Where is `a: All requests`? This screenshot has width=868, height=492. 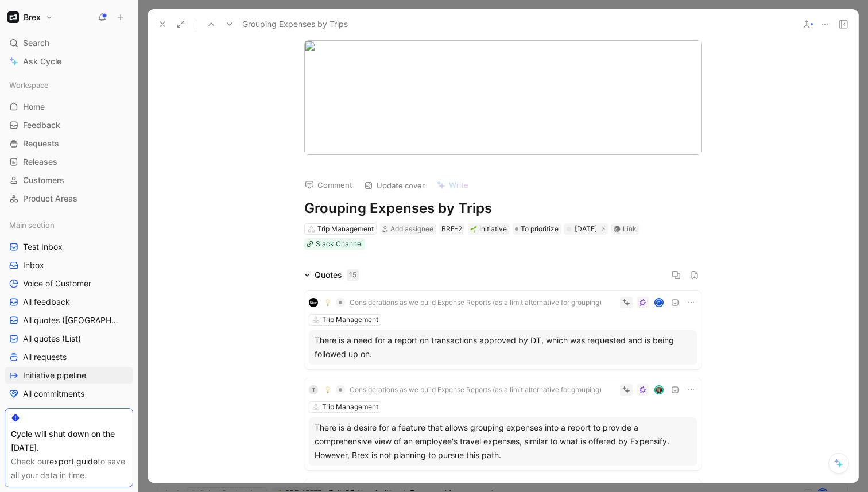
a: All requests is located at coordinates (69, 357).